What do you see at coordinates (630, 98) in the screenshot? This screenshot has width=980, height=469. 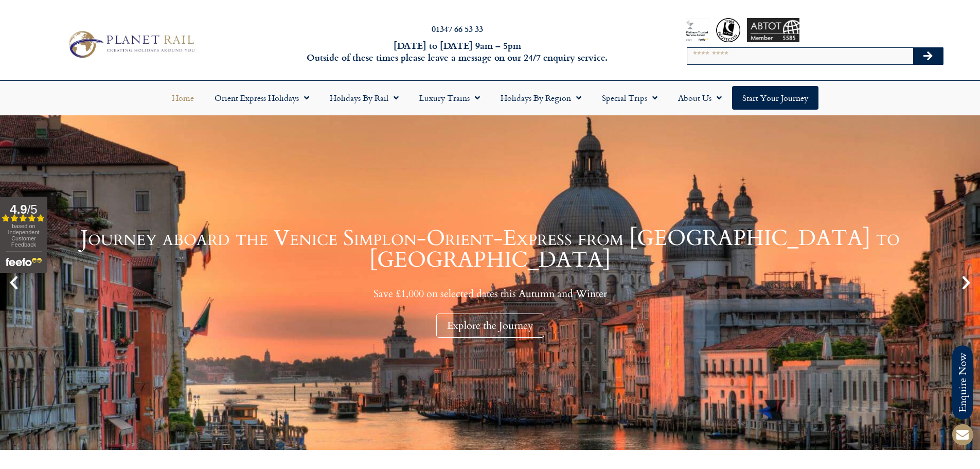 I see `a: Special Trips` at bounding box center [630, 98].